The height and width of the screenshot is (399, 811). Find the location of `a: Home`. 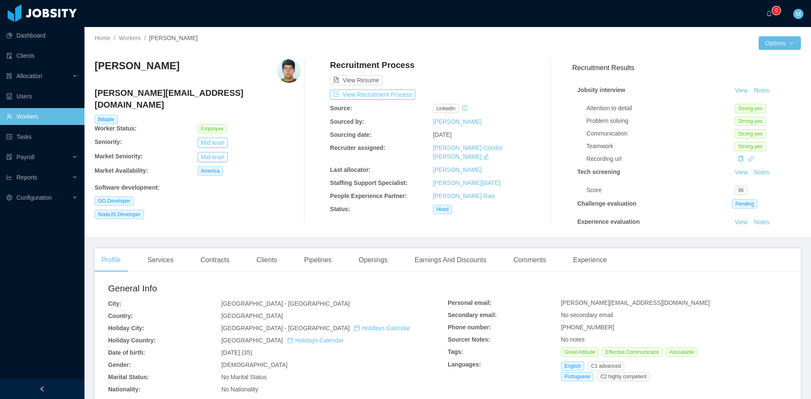

a: Home is located at coordinates (102, 38).